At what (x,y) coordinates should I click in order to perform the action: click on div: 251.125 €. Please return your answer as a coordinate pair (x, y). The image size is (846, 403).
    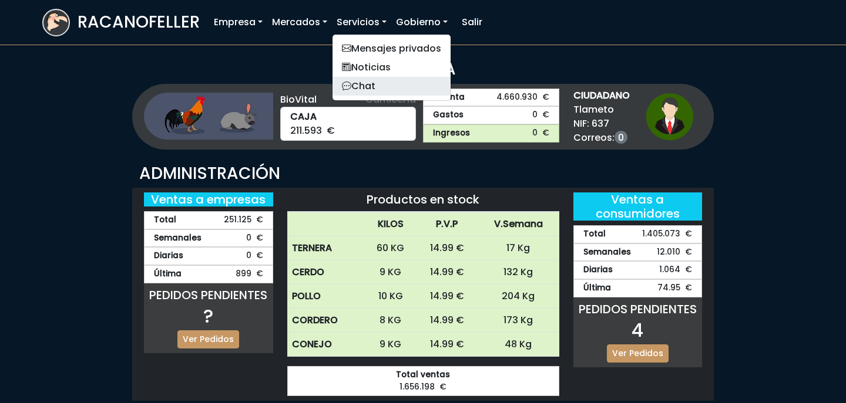
    Looking at the image, I should click on (208, 220).